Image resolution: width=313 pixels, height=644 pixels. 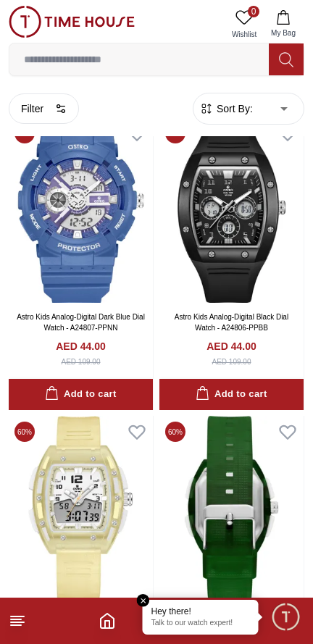 I want to click on em: Close tooltip, so click(x=143, y=601).